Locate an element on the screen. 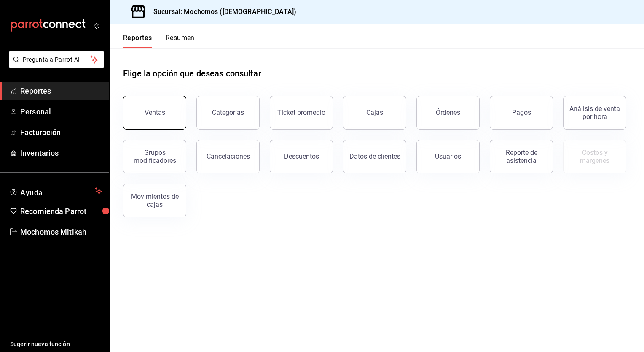  span: Inventarios is located at coordinates (61, 153).